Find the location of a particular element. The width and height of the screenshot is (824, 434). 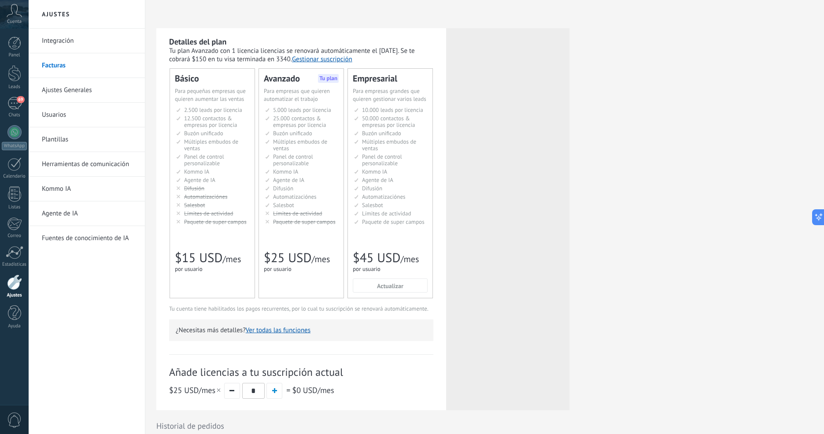

li: Facturas is located at coordinates (87, 66).